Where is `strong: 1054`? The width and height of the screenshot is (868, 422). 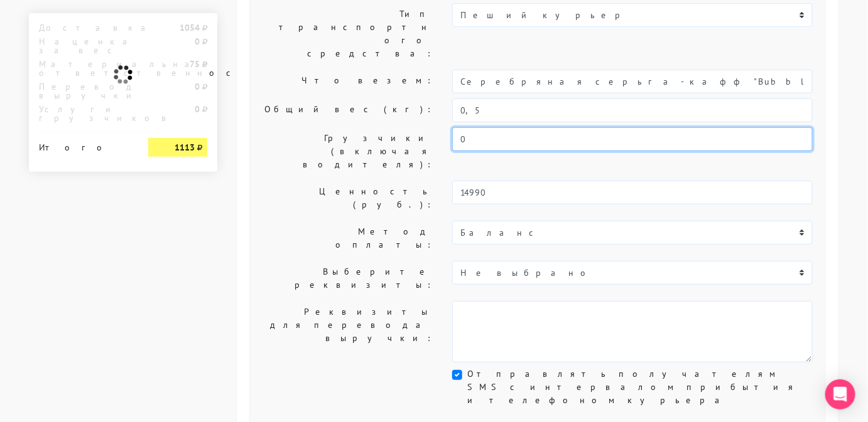 strong: 1054 is located at coordinates (189, 27).